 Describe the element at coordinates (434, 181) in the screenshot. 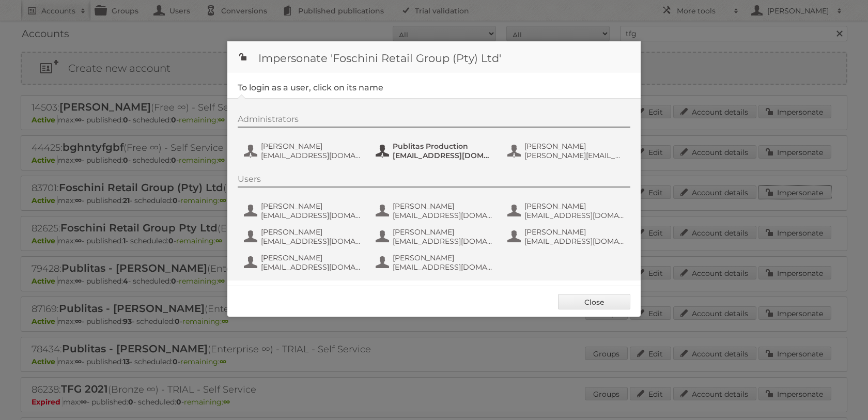

I see `div: Users` at that location.